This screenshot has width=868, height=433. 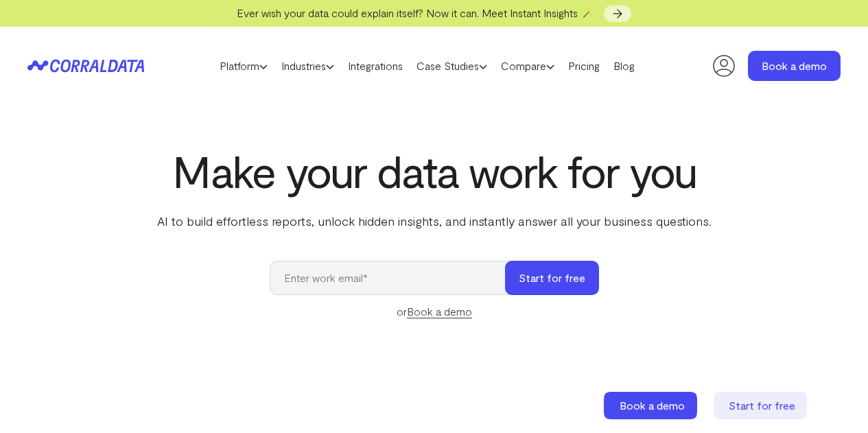 I want to click on h1: Make your data work for you, so click(x=434, y=171).